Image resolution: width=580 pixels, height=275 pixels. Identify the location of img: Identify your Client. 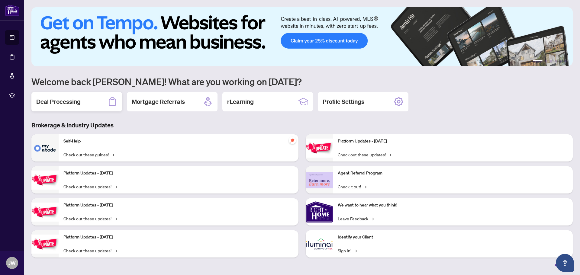
(319, 244).